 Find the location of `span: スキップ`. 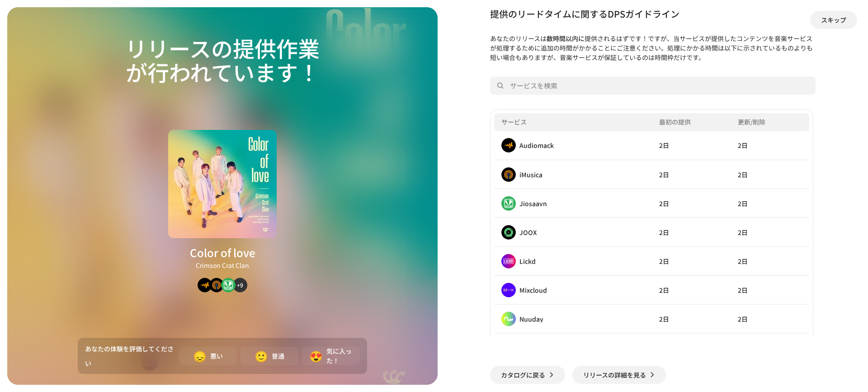

span: スキップ is located at coordinates (834, 20).